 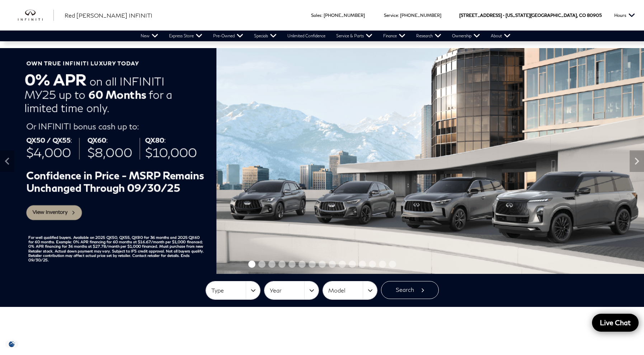 What do you see at coordinates (615, 323) in the screenshot?
I see `a: Live Chat` at bounding box center [615, 323].